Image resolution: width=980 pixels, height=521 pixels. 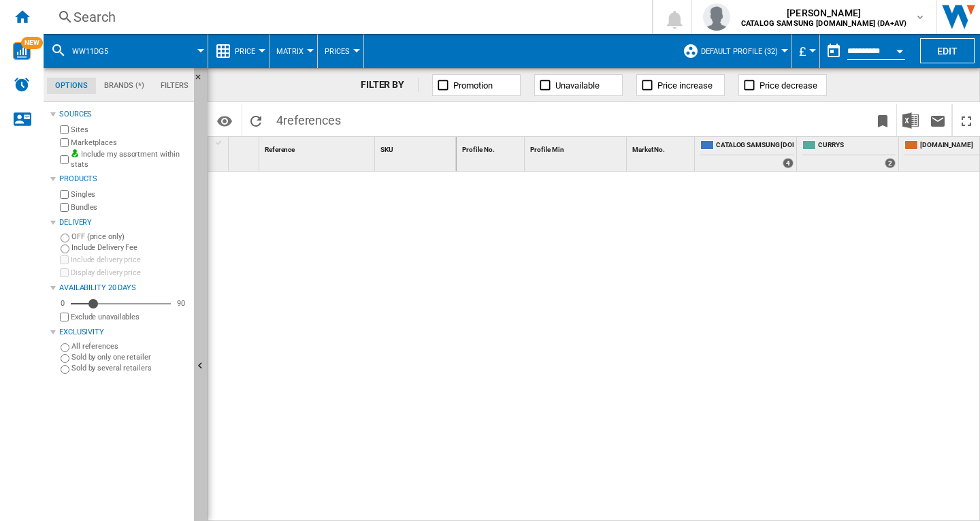 What do you see at coordinates (783, 85) in the screenshot?
I see `button: Price decrease` at bounding box center [783, 85].